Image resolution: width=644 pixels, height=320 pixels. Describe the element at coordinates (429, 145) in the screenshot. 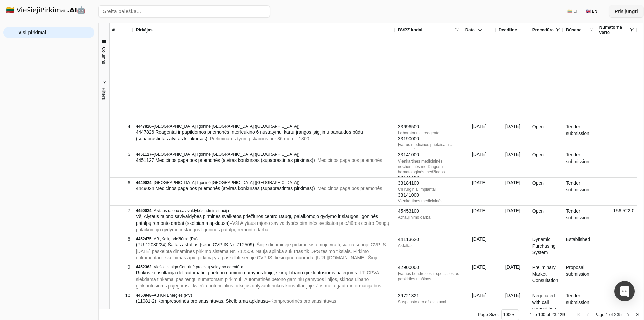

I see `div: Įvairūs medicinos prietaisai ir produktai` at that location.